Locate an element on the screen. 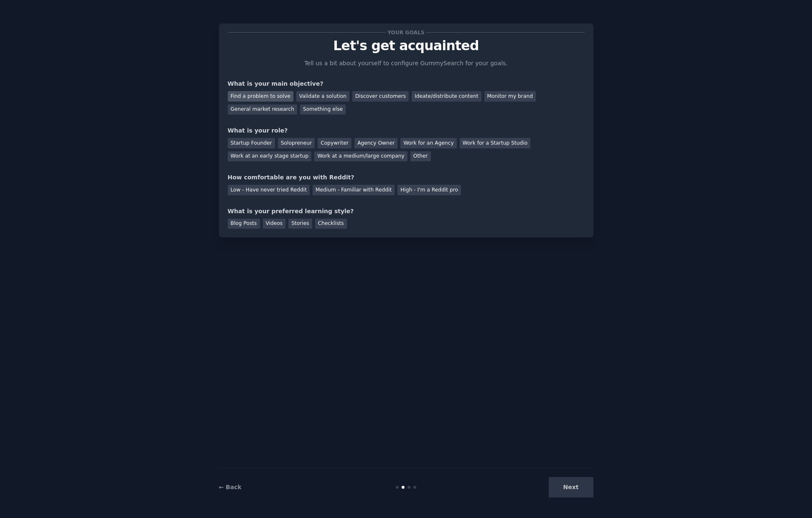 This screenshot has width=812, height=518. div: What is your main objective? is located at coordinates (407, 83).